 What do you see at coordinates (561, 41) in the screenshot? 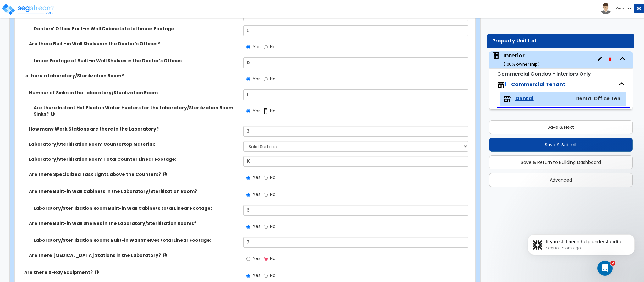
I see `div: Property Unit List` at bounding box center [561, 41].